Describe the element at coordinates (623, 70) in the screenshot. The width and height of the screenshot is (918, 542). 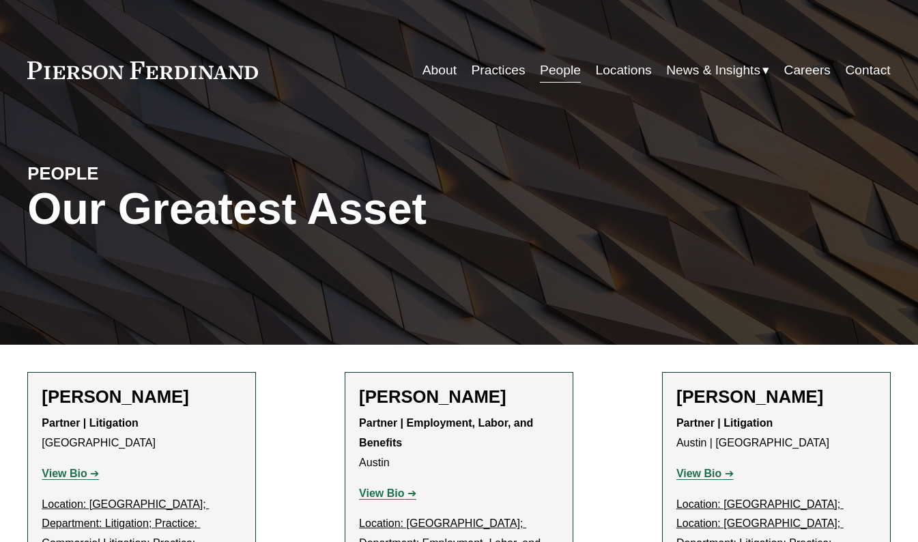
I see `a: Locations` at that location.